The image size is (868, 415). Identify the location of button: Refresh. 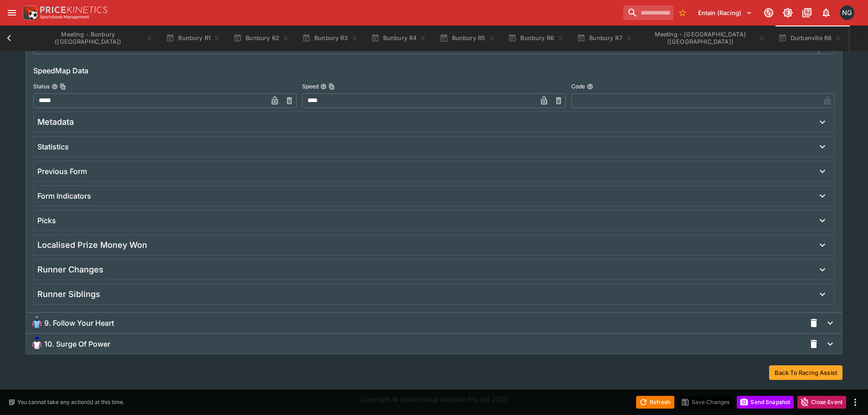
(655, 402).